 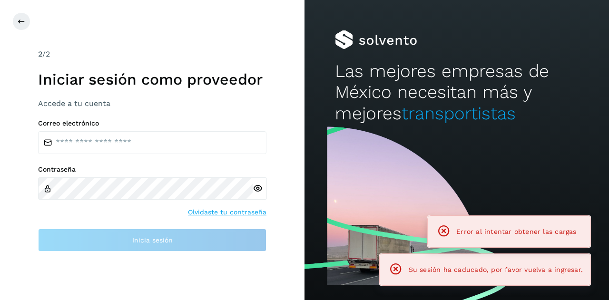 What do you see at coordinates (152, 103) in the screenshot?
I see `h3: Accede a tu cuenta` at bounding box center [152, 103].